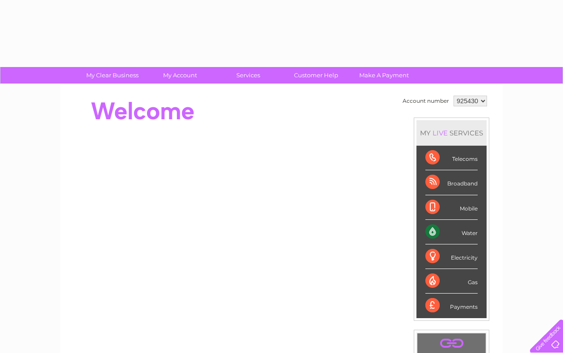  Describe the element at coordinates (451, 306) in the screenshot. I see `div: Payments` at that location.